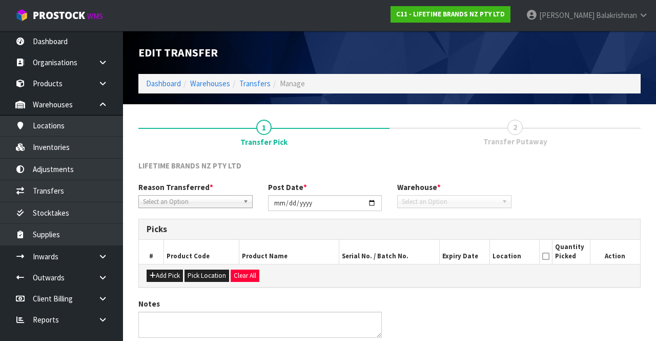 The image size is (656, 341). What do you see at coordinates (325, 203) in the screenshot?
I see `input: Post Date` at bounding box center [325, 203].